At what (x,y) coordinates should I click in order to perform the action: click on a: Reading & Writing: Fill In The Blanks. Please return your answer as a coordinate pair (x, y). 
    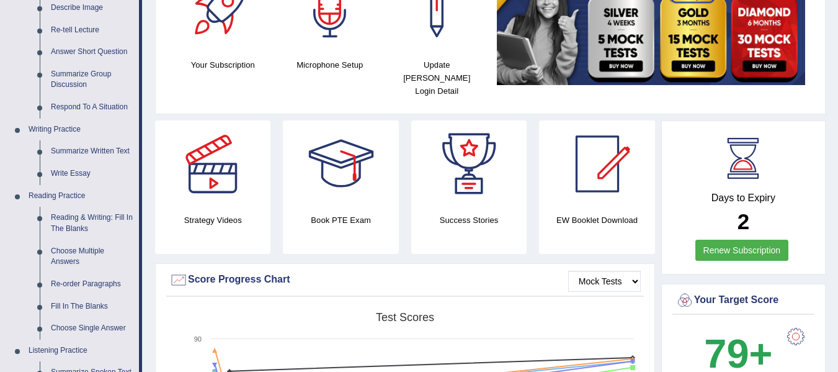
    Looking at the image, I should click on (92, 223).